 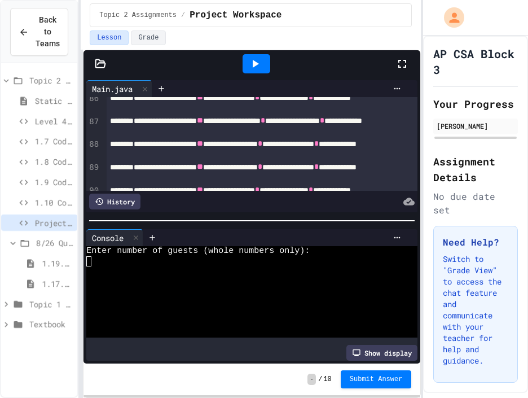 What do you see at coordinates (476, 310) in the screenshot?
I see `p: Switch to "Grade View" to access the chat feature and communicate with your teacher for help and ...` at bounding box center [476, 310].